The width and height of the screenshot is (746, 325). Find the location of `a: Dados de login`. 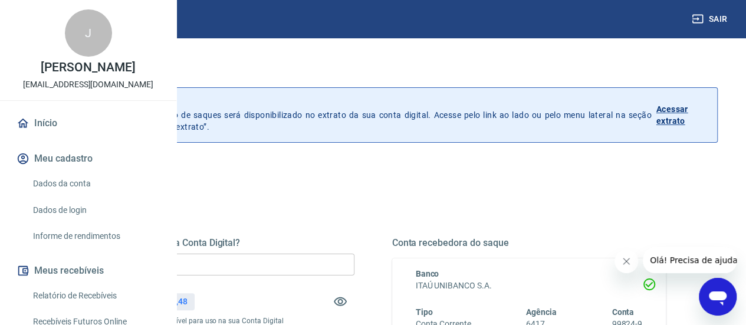

a: Dados de login is located at coordinates (95, 210).